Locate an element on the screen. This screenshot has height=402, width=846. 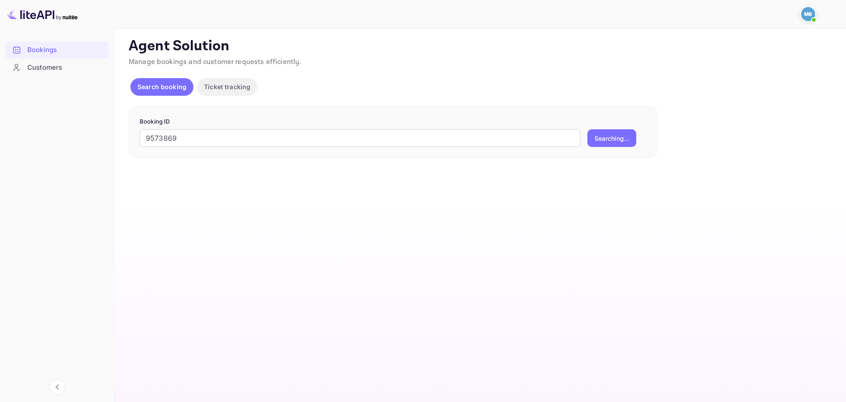
input: Enter Booking ID (e.g., 63782194) is located at coordinates (360, 138).